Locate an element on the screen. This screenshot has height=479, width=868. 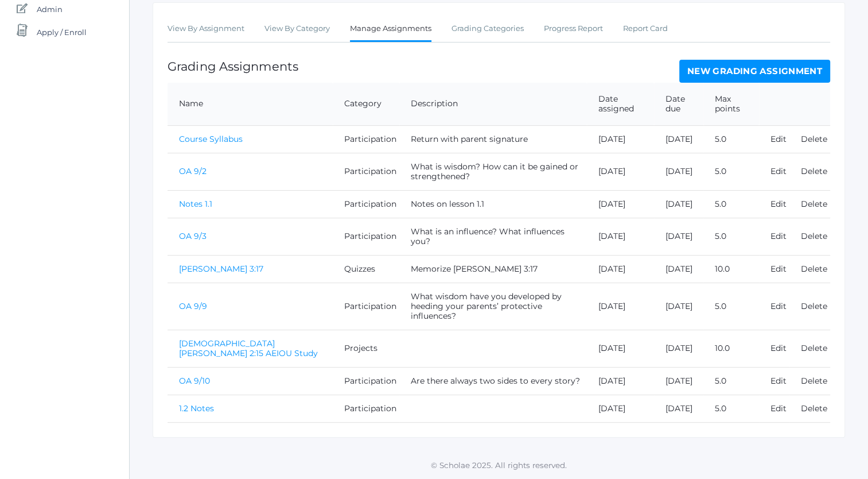
td: Projects is located at coordinates (366, 348).